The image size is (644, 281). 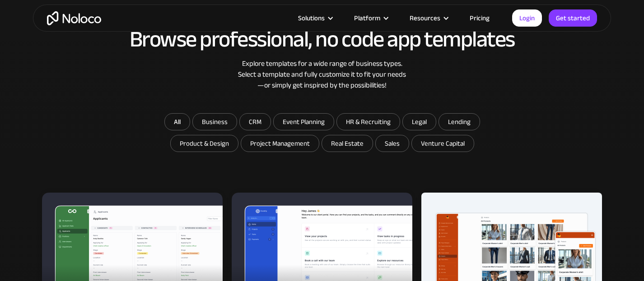 I want to click on a: All, so click(x=177, y=122).